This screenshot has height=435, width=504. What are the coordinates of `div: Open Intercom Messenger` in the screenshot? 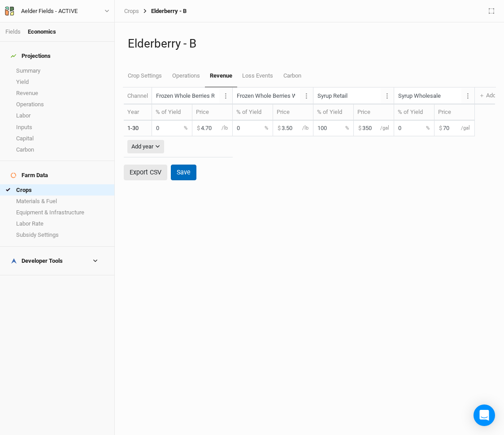 It's located at (484, 415).